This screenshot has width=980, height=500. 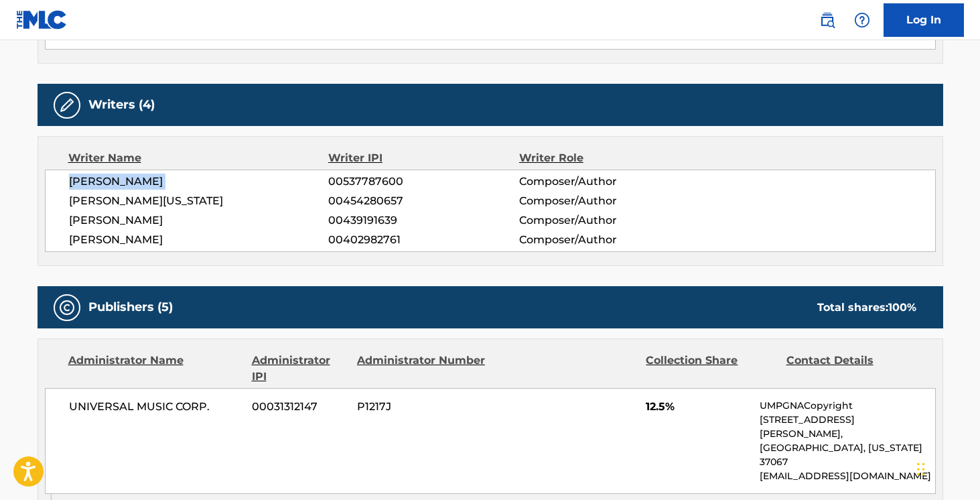 What do you see at coordinates (67, 105) in the screenshot?
I see `img: Writers` at bounding box center [67, 105].